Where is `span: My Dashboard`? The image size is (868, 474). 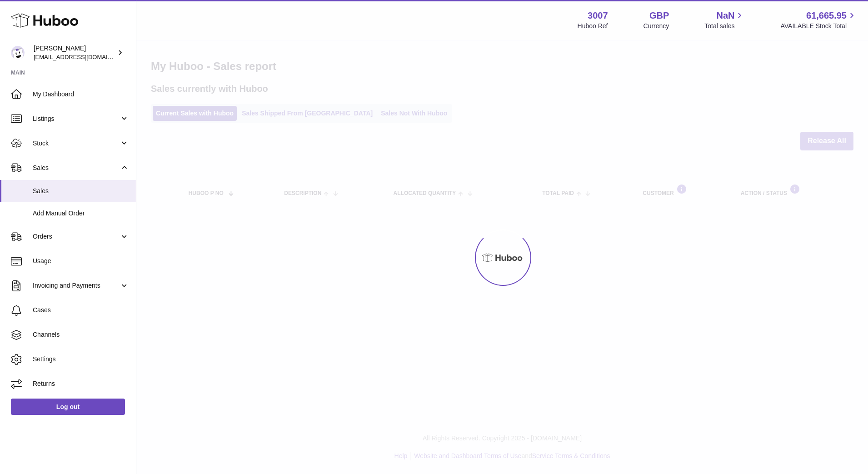
span: My Dashboard is located at coordinates (81, 94).